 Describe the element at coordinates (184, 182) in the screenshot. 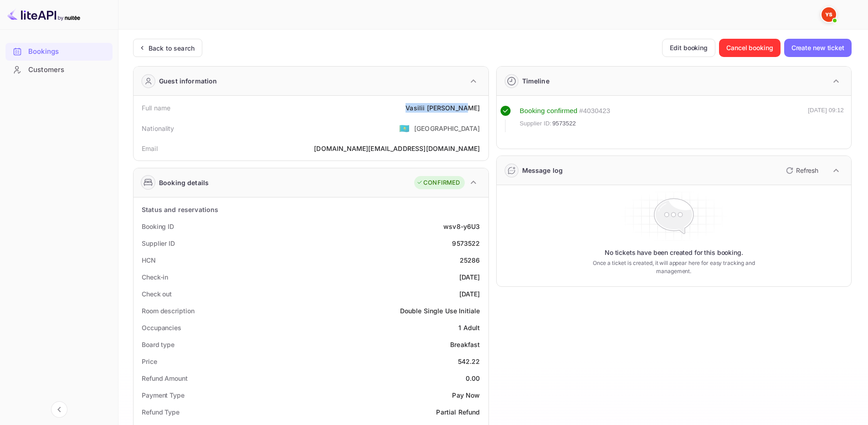

I see `div: Booking details` at that location.